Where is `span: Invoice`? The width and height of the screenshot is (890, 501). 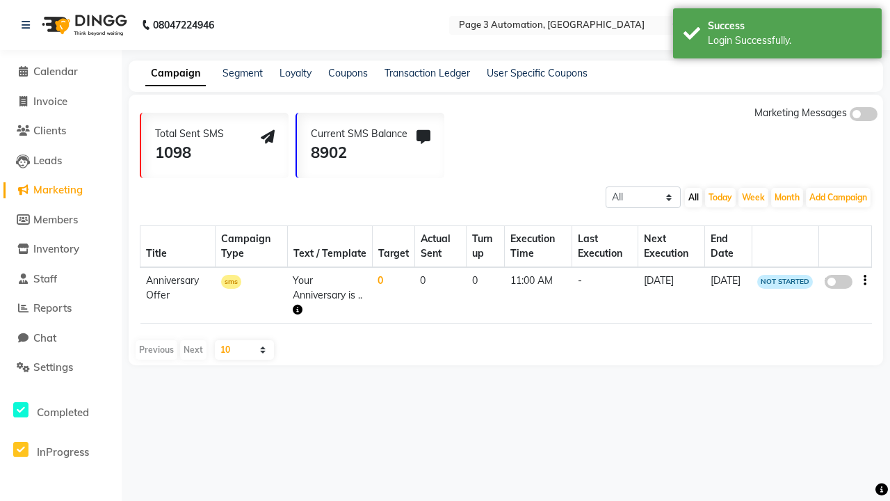
span: Invoice is located at coordinates (50, 101).